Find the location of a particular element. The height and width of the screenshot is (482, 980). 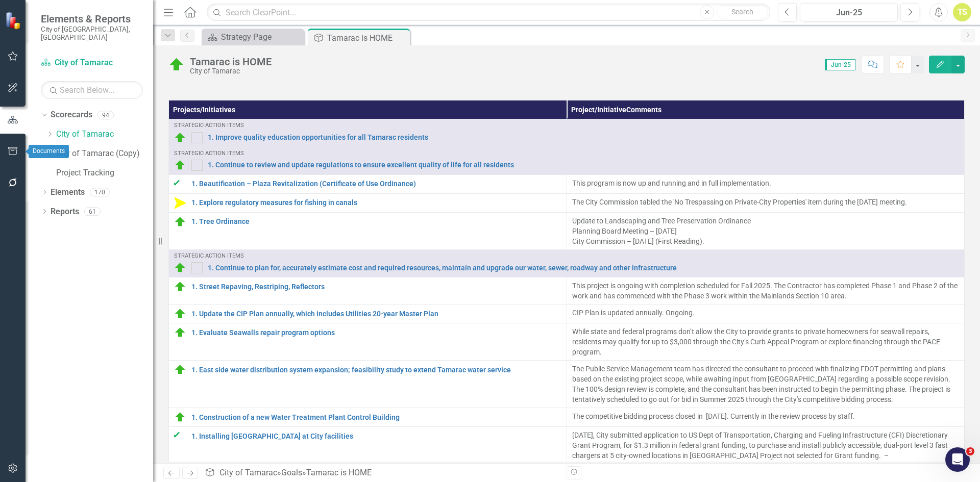

a: Reports is located at coordinates (65, 212).